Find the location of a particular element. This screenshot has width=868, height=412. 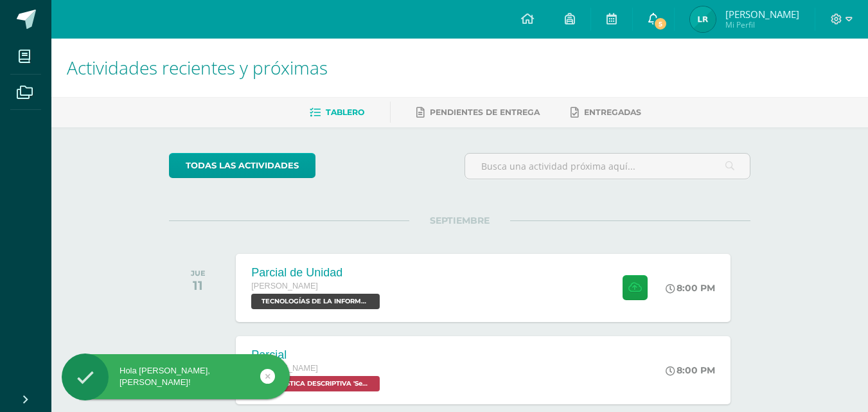

div: Parcial de Unidad is located at coordinates (316, 273).